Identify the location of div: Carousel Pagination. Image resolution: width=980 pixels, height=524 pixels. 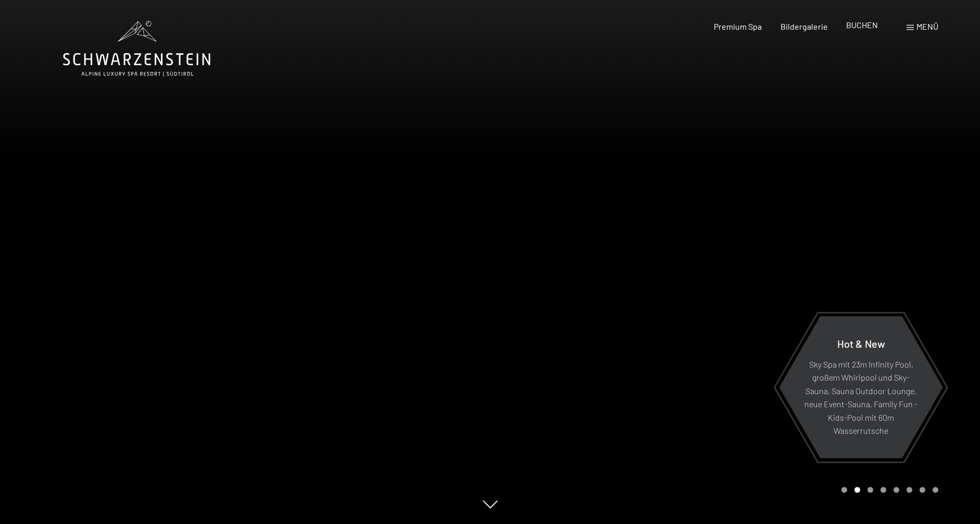
(888, 489).